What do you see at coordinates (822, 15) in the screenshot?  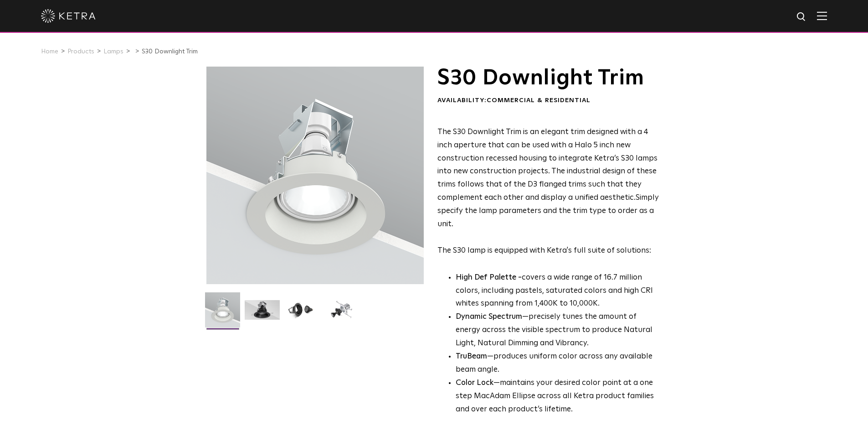 I see `img: Hamburger%20Nav.svg` at bounding box center [822, 15].